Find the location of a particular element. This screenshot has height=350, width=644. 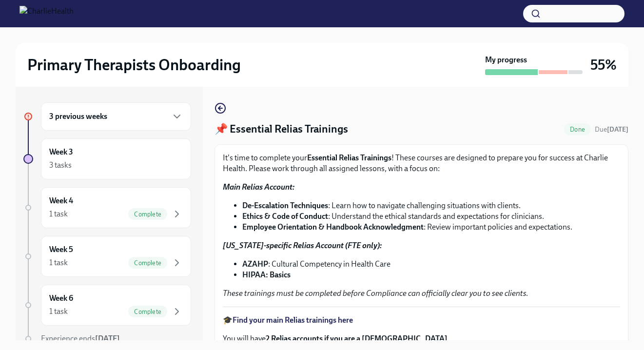

a: Week 51 taskComplete is located at coordinates (107, 256).